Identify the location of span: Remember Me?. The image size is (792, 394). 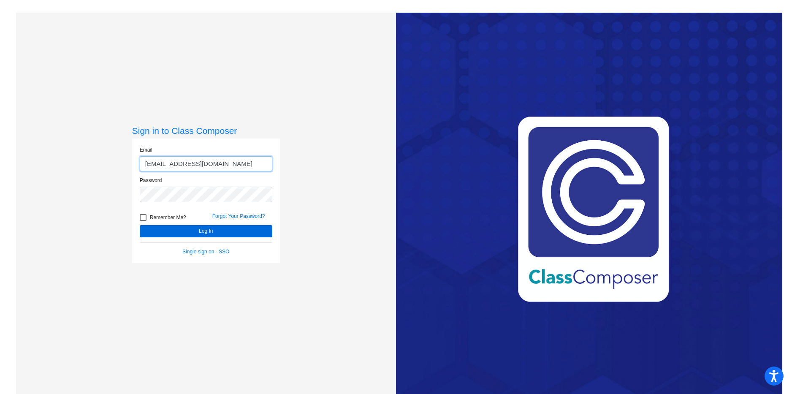
(168, 217).